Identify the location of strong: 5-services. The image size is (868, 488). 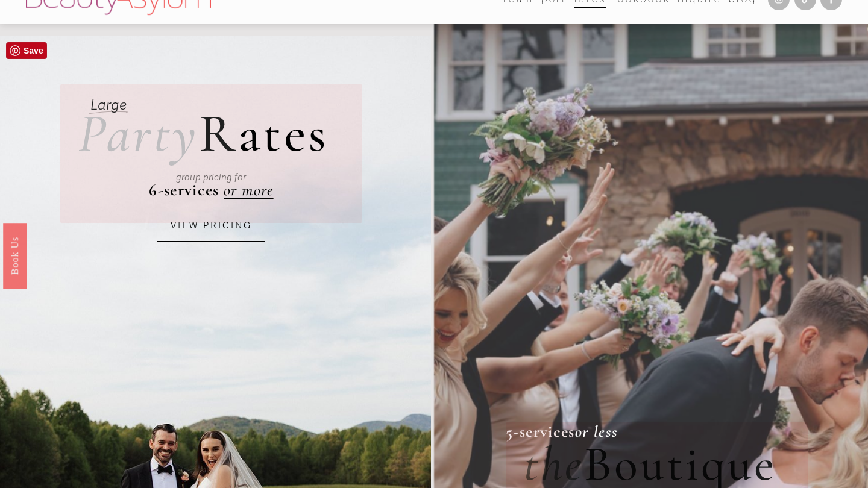
(540, 432).